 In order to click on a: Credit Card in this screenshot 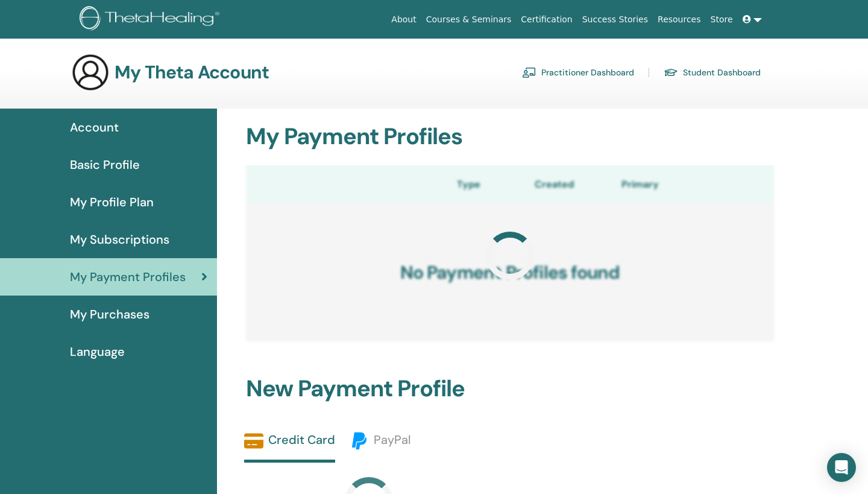, I will do `click(289, 447)`.